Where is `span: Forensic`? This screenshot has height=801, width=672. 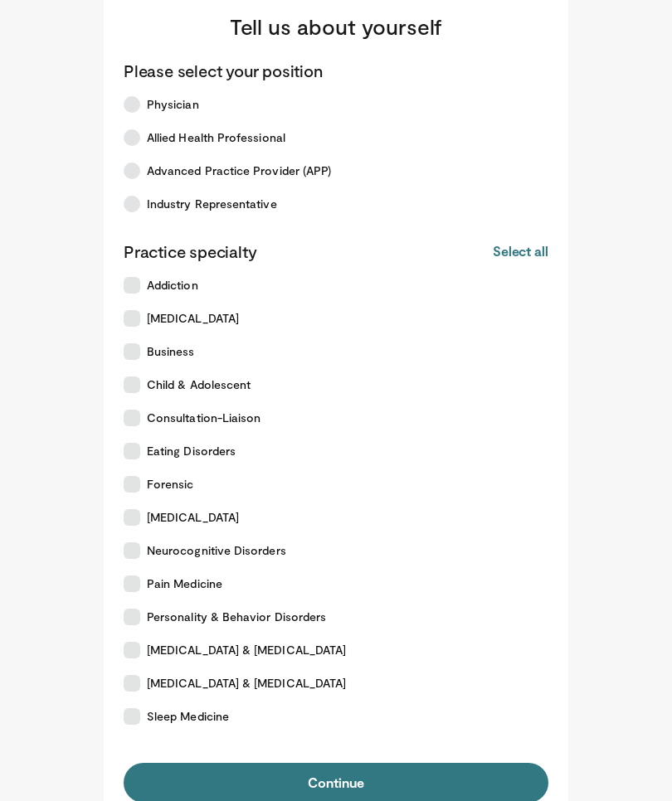
span: Forensic is located at coordinates (170, 485).